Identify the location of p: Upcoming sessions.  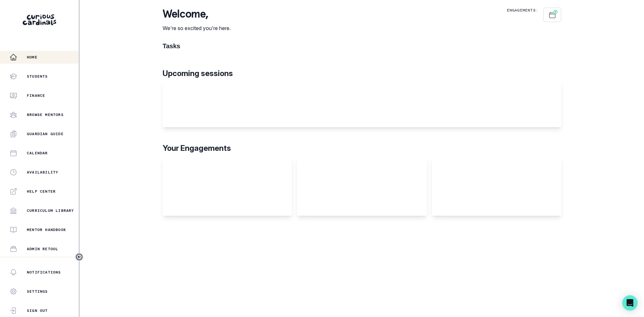
(362, 73).